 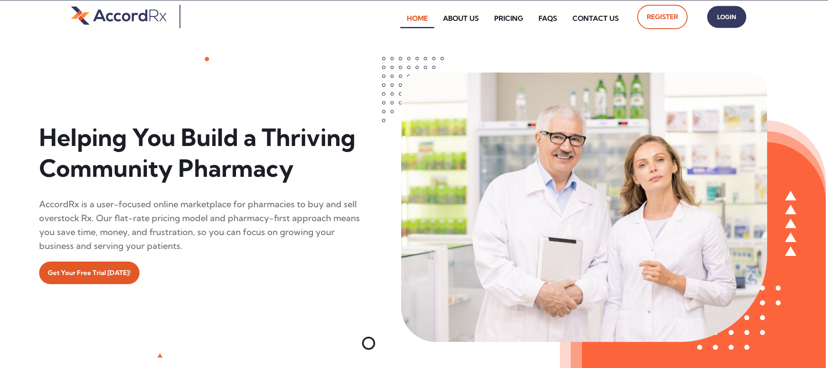 I want to click on a: Contact Us, so click(x=595, y=18).